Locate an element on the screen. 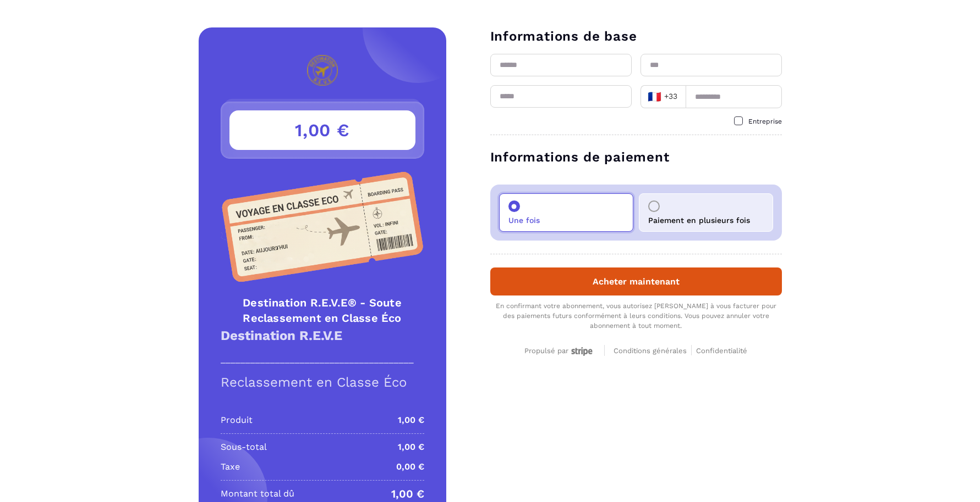  h3: Informations de paiement is located at coordinates (636, 157).